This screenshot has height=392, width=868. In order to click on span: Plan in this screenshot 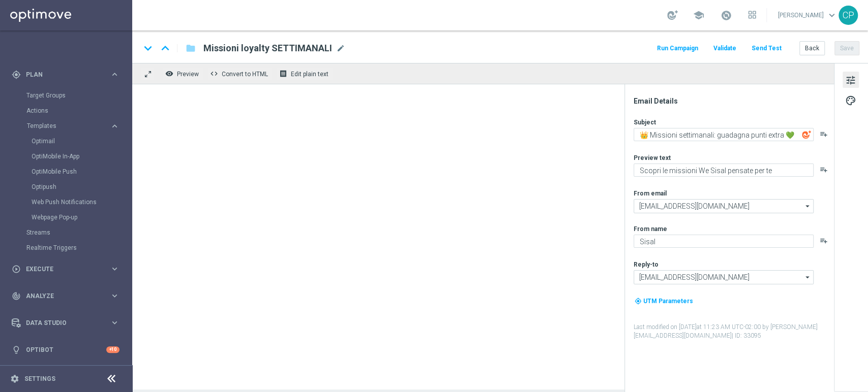, I will do `click(68, 75)`.